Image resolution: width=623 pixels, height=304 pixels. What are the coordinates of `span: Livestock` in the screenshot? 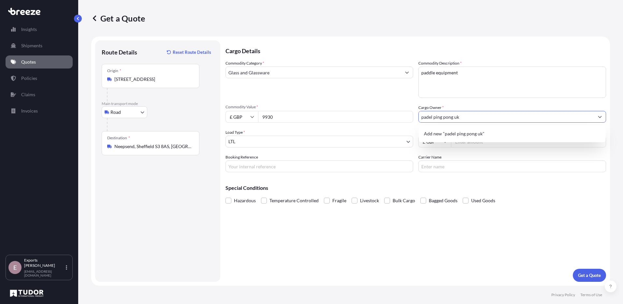 It's located at (370, 200).